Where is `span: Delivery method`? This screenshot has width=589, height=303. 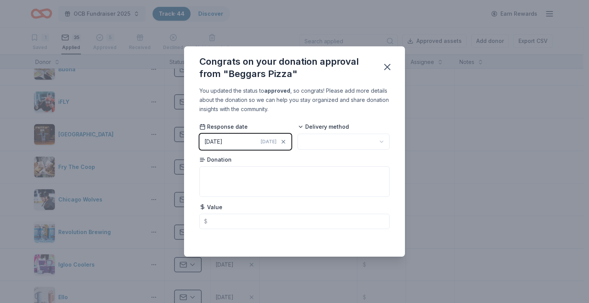
span: Delivery method is located at coordinates (323, 127).